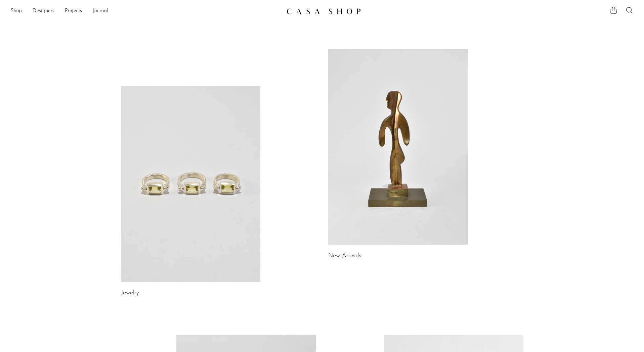 The width and height of the screenshot is (644, 352). Describe the element at coordinates (16, 12) in the screenshot. I see `a: Shop` at that location.